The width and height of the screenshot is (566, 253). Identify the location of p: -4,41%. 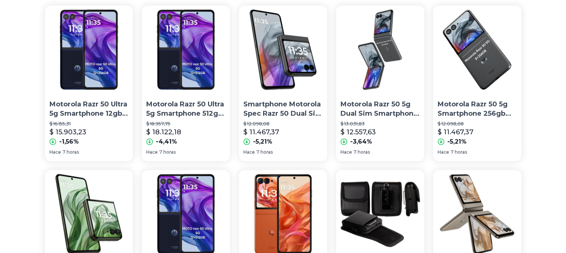
(166, 142).